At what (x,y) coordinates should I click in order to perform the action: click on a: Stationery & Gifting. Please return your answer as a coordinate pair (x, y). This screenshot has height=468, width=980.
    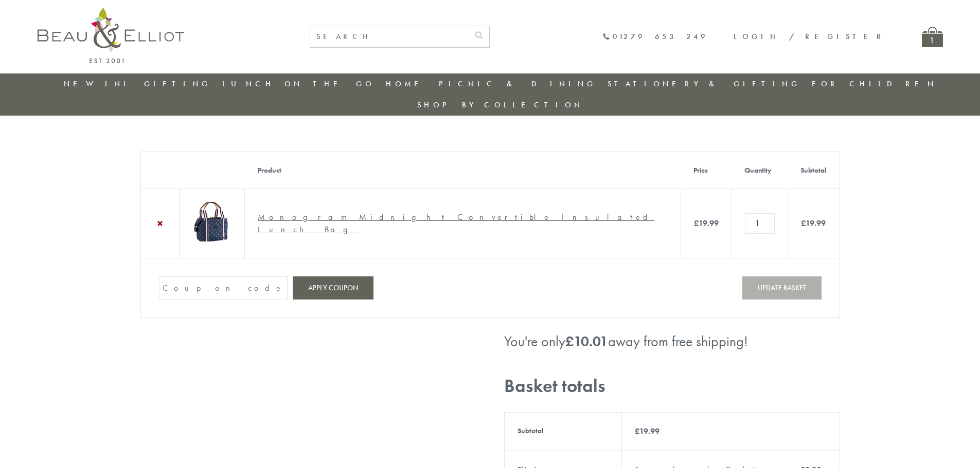
    Looking at the image, I should click on (704, 84).